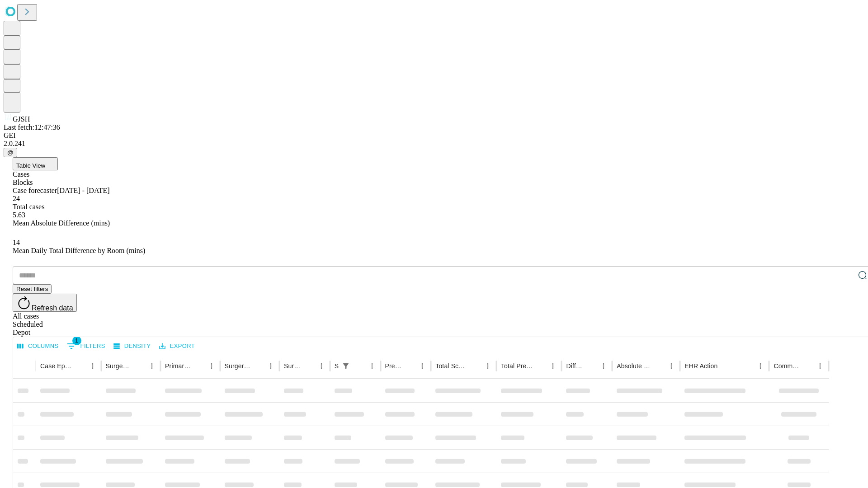 The width and height of the screenshot is (868, 488). What do you see at coordinates (21, 119) in the screenshot?
I see `span: GJSH` at bounding box center [21, 119].